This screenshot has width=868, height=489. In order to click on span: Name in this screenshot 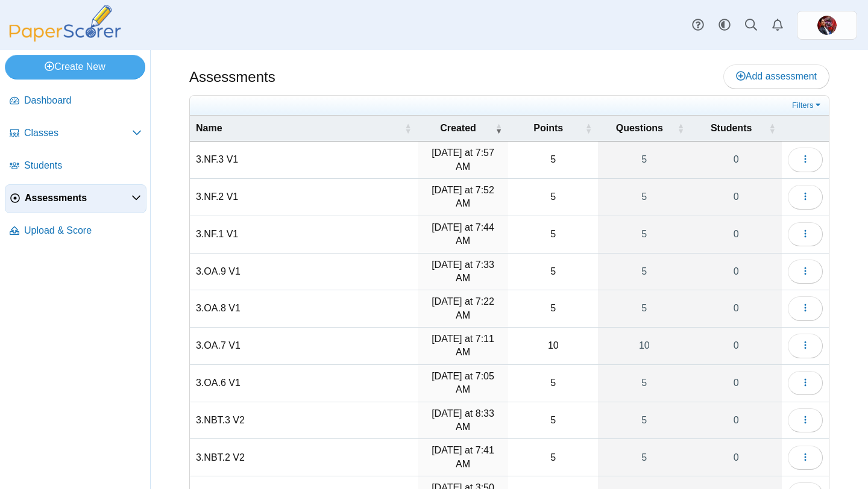, I will do `click(299, 128)`.